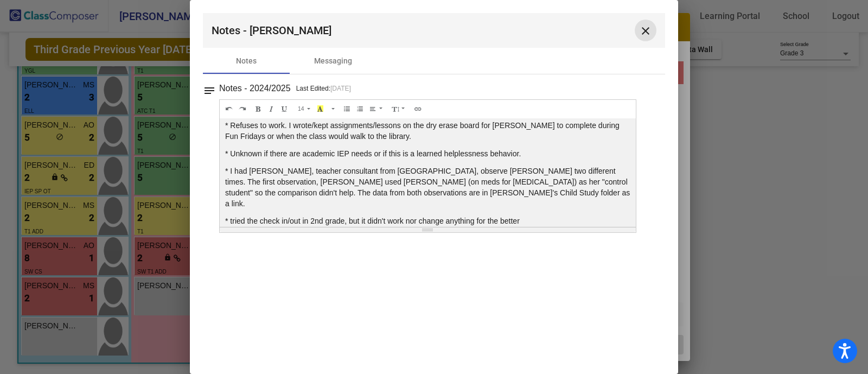  Describe the element at coordinates (210, 87) in the screenshot. I see `mat-icon: notes` at that location.